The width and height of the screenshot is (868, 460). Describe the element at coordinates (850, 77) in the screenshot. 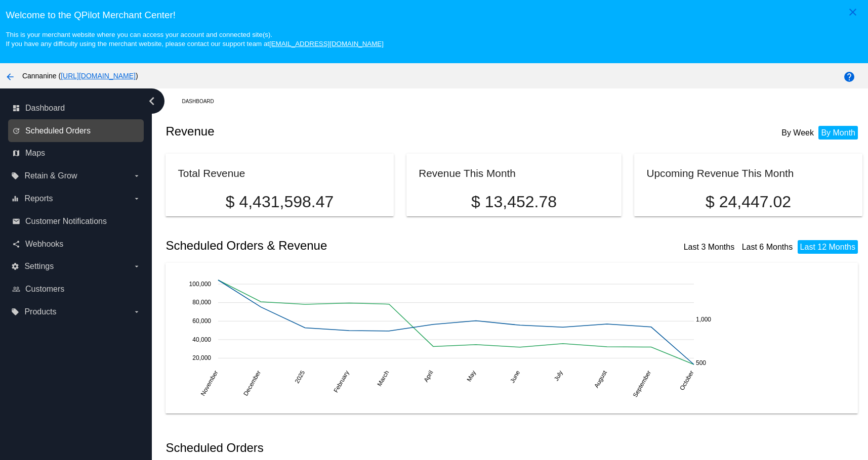

I see `mat-icon: help` at that location.